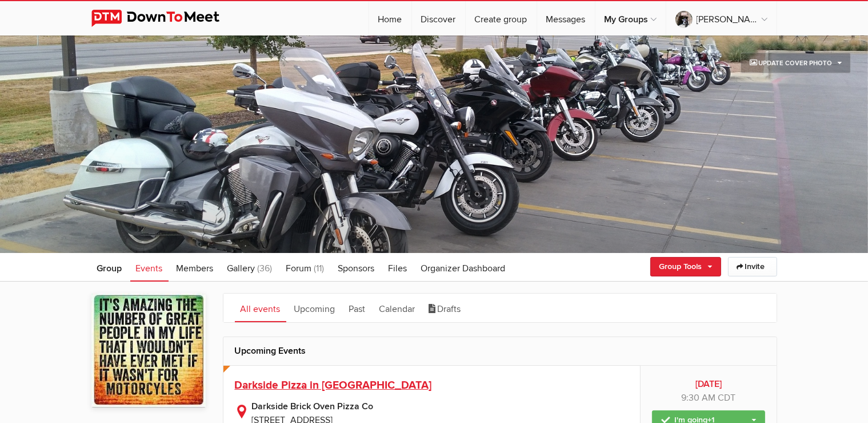 The height and width of the screenshot is (423, 868). What do you see at coordinates (397, 308) in the screenshot?
I see `a: Calendar` at bounding box center [397, 308].